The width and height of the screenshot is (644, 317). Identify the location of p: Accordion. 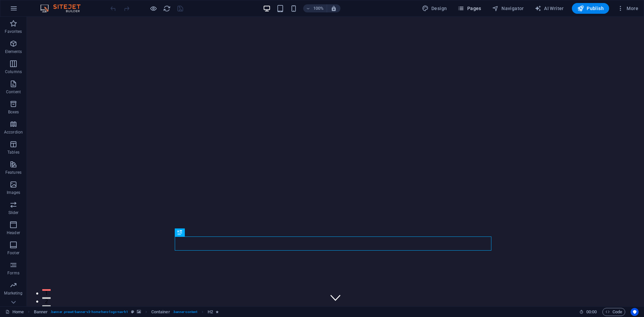
(13, 132).